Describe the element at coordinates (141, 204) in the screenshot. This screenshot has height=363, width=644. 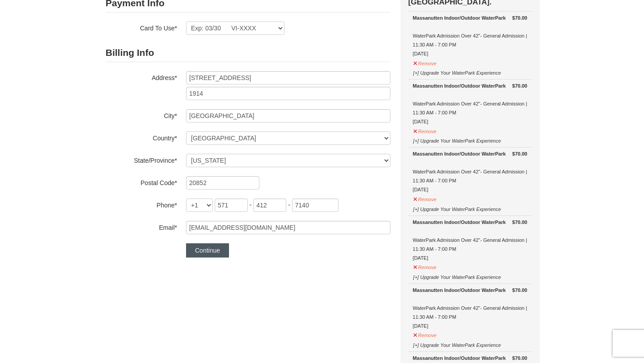
I see `label: Phone*` at that location.